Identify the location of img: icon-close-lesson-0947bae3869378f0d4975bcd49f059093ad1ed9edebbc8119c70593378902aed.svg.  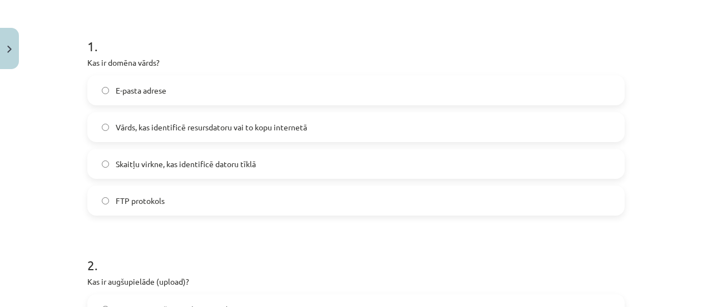
(9, 49).